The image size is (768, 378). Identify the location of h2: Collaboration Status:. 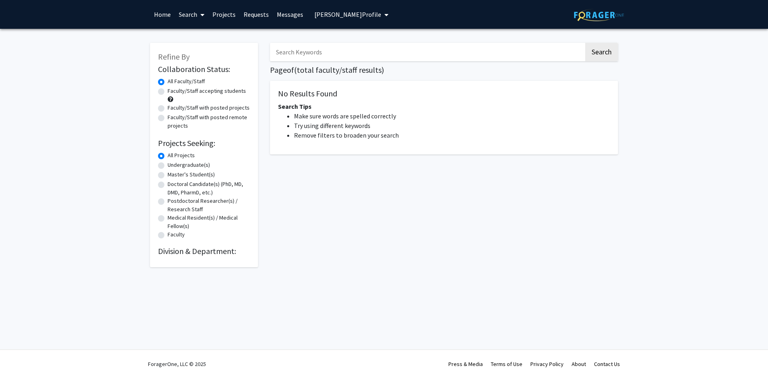
(204, 69).